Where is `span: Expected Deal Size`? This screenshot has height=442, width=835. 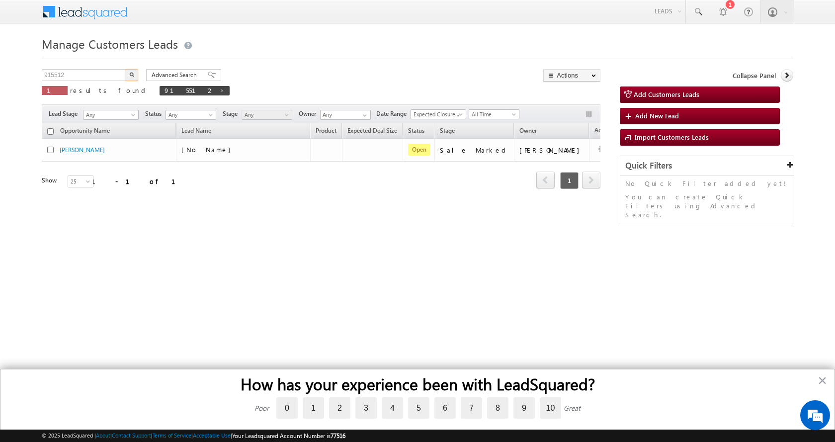 span: Expected Deal Size is located at coordinates (372, 130).